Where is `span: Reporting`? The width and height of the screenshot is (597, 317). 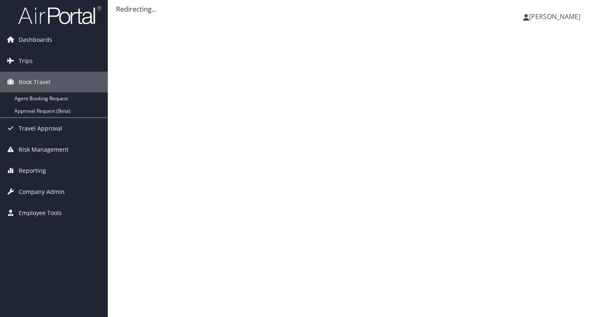
span: Reporting is located at coordinates (32, 171).